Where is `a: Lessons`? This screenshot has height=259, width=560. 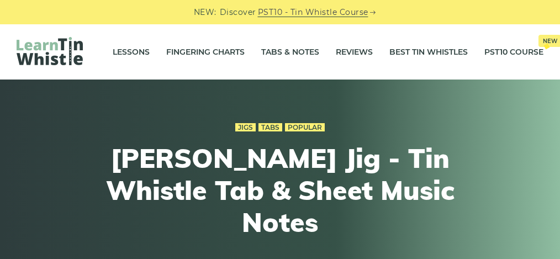
a: Lessons is located at coordinates (131, 52).